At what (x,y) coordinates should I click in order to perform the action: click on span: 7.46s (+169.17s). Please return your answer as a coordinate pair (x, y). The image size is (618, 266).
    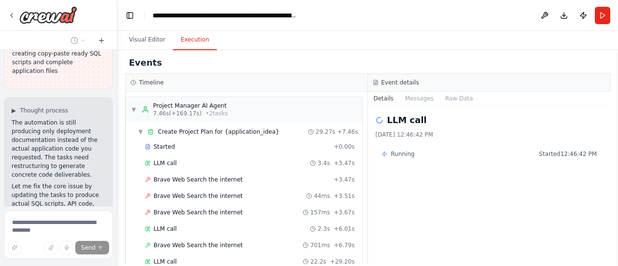
    Looking at the image, I should click on (177, 113).